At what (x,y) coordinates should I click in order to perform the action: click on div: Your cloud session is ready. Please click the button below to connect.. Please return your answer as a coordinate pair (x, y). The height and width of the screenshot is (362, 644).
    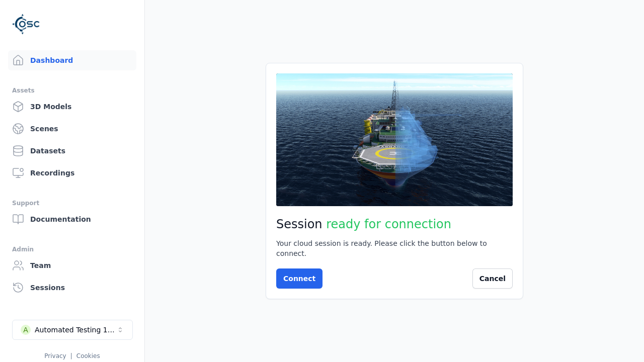
    Looking at the image, I should click on (394, 248).